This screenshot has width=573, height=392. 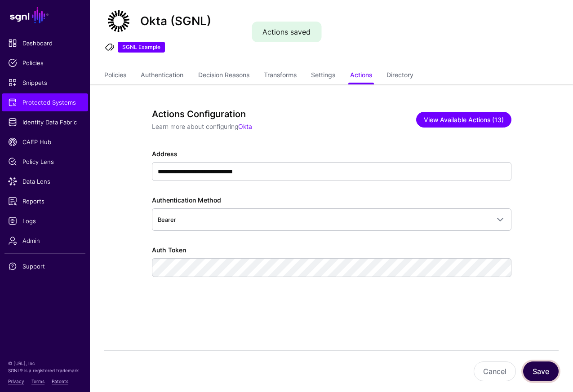 I want to click on p: SGNL® is a registered trademark, so click(x=45, y=370).